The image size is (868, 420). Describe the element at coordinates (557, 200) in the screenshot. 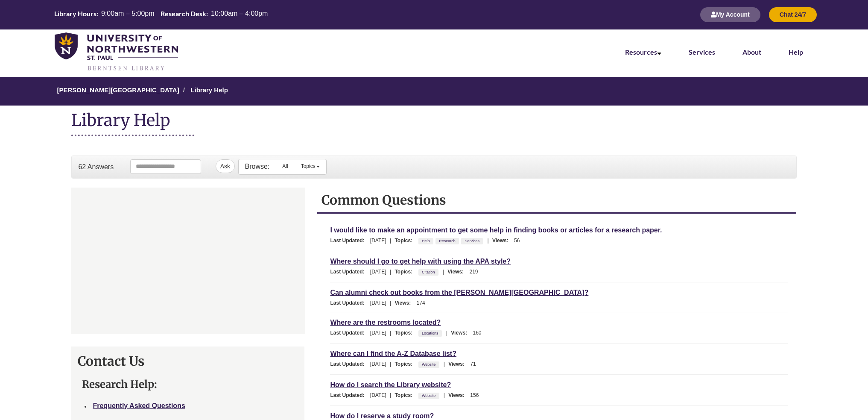

I see `h2: Common Questions` at that location.